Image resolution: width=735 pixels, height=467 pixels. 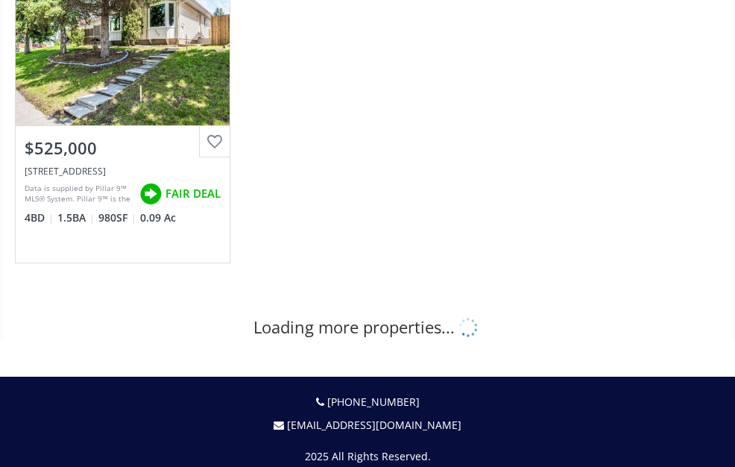 What do you see at coordinates (39, 218) in the screenshot?
I see `span: 4 BD` at bounding box center [39, 218].